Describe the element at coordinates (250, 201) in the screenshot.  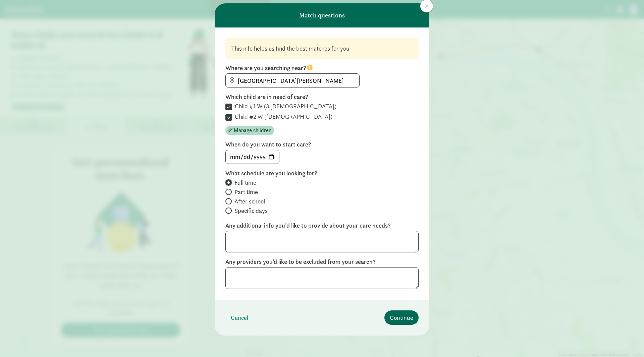
I see `span: After school` at that location.